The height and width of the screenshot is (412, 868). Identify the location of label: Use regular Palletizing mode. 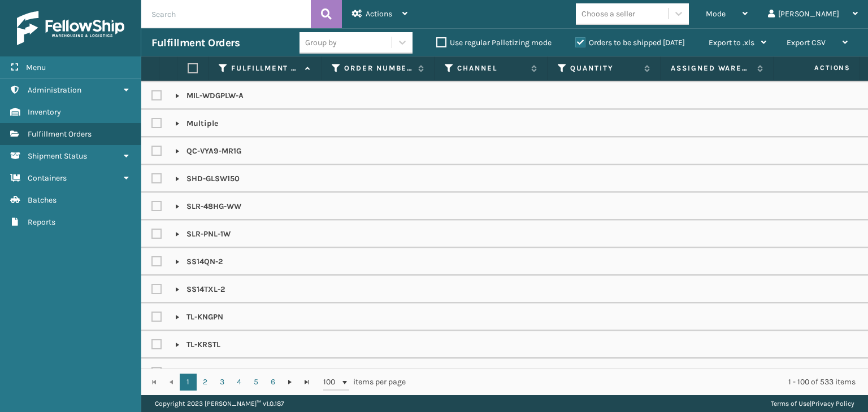
(494, 42).